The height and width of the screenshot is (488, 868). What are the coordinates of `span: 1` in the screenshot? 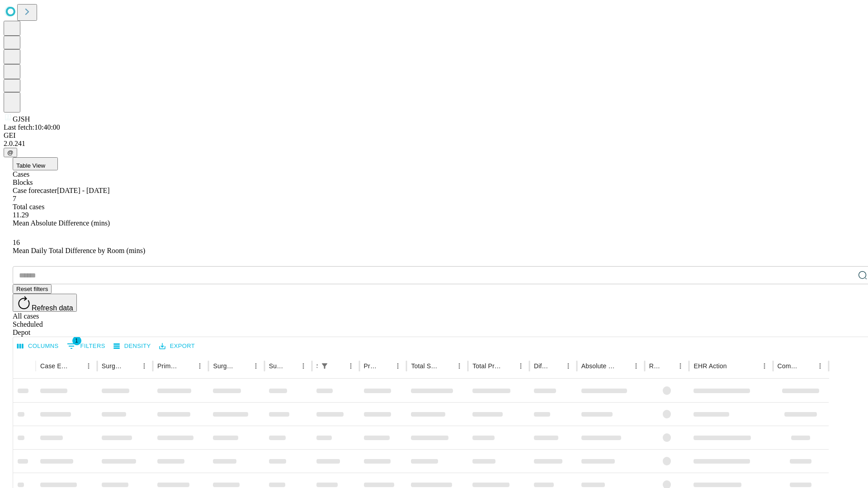 It's located at (77, 341).